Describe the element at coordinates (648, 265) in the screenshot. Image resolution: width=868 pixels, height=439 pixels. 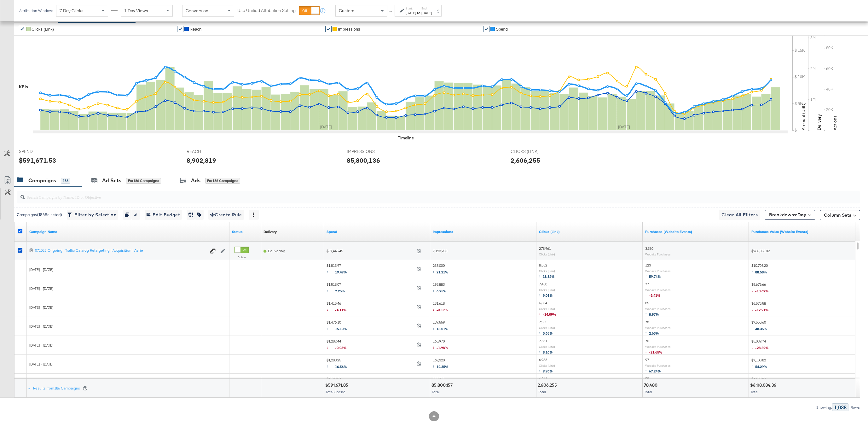
I see `span: 123` at that location.